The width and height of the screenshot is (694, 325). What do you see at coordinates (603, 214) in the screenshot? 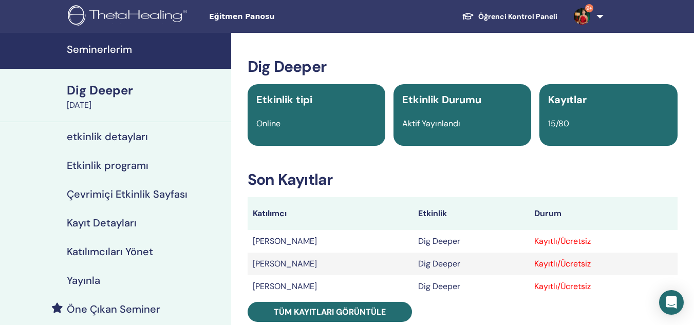
I see `th: Durum` at bounding box center [603, 214].